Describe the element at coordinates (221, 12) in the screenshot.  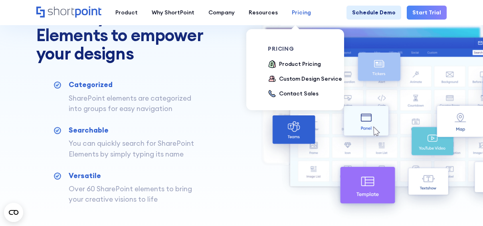
I see `a: Company` at that location.